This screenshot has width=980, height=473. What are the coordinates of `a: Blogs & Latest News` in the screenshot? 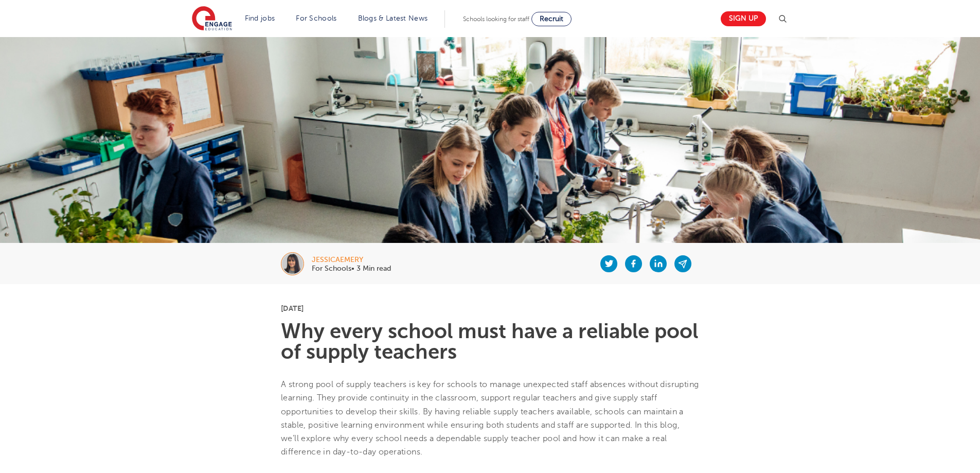 It's located at (393, 18).